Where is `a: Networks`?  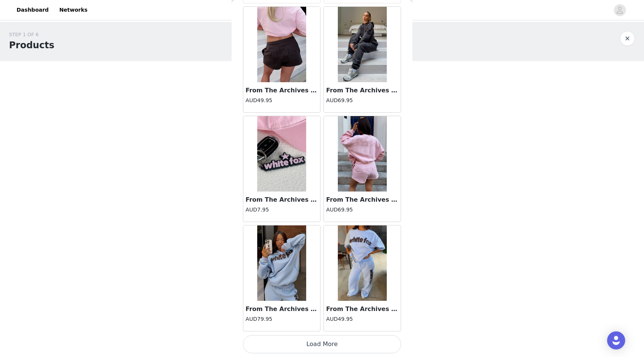 a: Networks is located at coordinates (73, 10).